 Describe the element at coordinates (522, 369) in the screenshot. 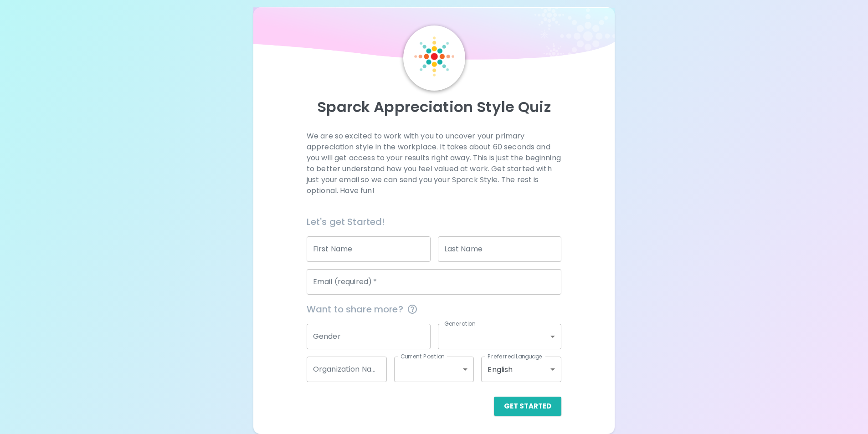

I see `div: English` at that location.